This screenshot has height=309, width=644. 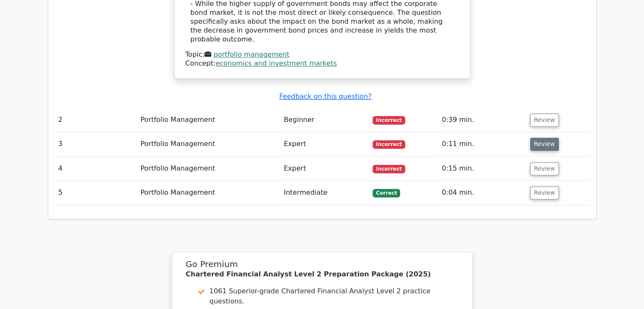 What do you see at coordinates (325, 193) in the screenshot?
I see `td: Intermediate` at bounding box center [325, 193].